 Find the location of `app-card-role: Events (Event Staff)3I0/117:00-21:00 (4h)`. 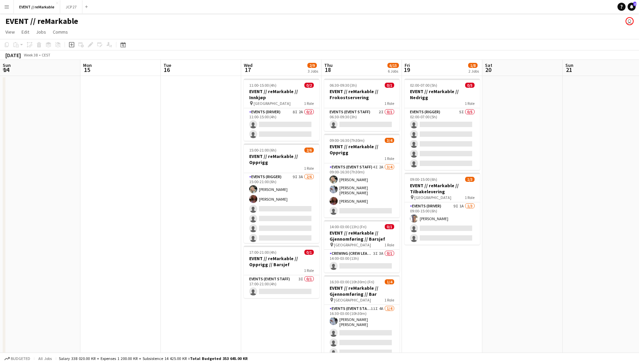

app-card-role: Events (Event Staff)3I0/117:00-21:00 (4h) is located at coordinates (281, 287).